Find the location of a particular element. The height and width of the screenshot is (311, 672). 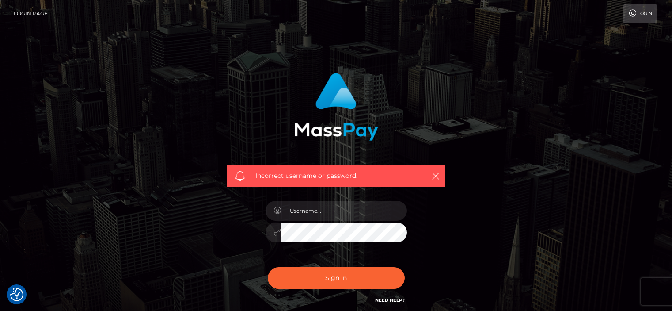

button: Sign in is located at coordinates (336, 278).